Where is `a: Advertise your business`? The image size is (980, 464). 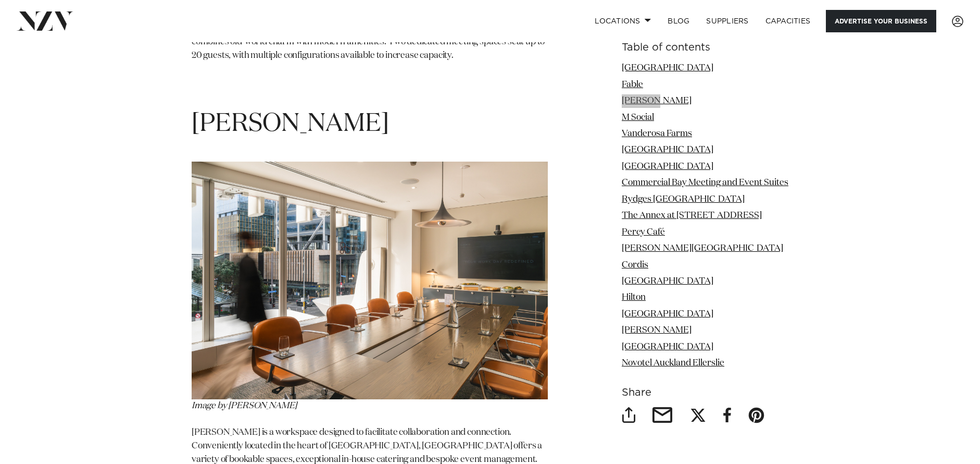
a: Advertise your business is located at coordinates (881, 21).